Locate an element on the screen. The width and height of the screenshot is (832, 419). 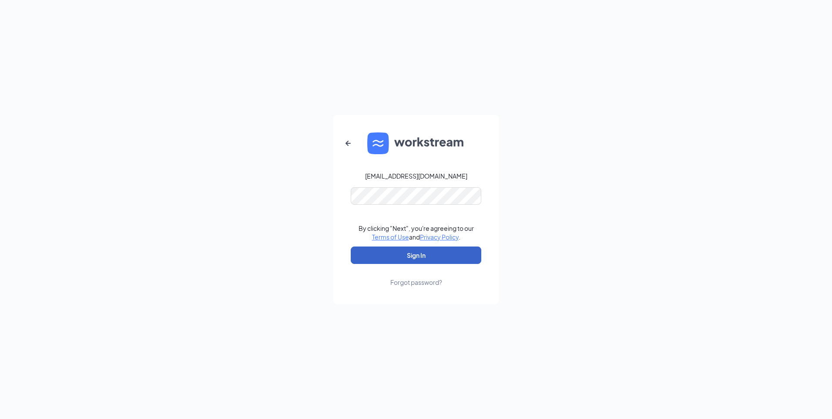
a: Terms of Use is located at coordinates (390, 237).